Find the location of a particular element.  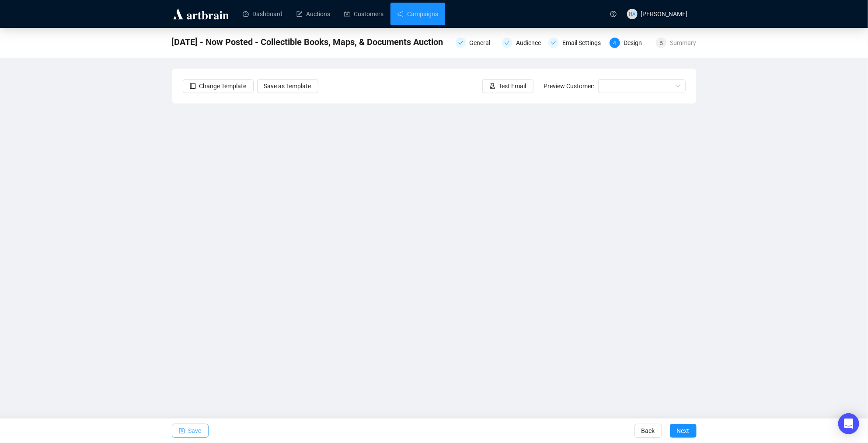

button: Next is located at coordinates (683, 431).